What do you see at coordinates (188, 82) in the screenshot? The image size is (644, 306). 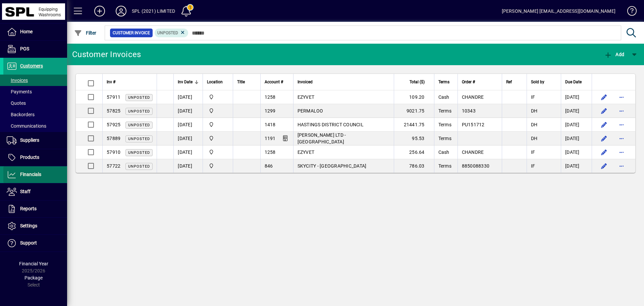 I see `div: Inv Date` at bounding box center [188, 82].